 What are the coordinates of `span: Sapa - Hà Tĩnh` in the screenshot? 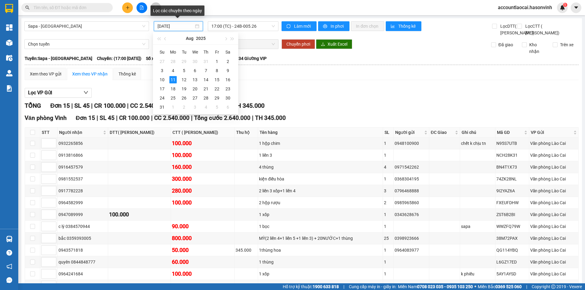 It's located at (87, 26).